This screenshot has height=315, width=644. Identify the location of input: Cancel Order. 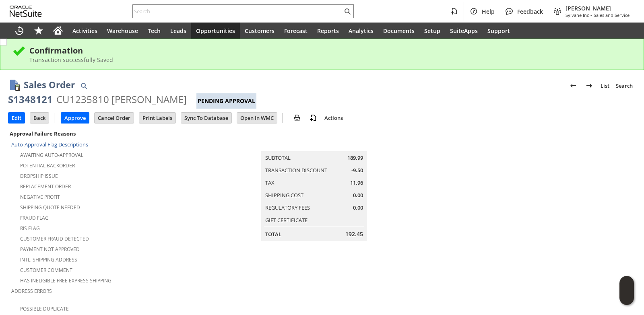
(114, 118).